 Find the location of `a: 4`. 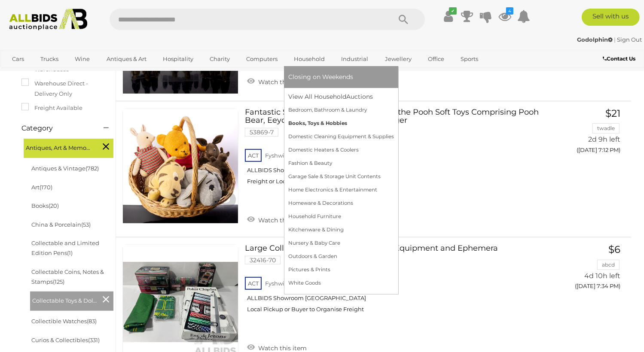

a: 4 is located at coordinates (505, 17).